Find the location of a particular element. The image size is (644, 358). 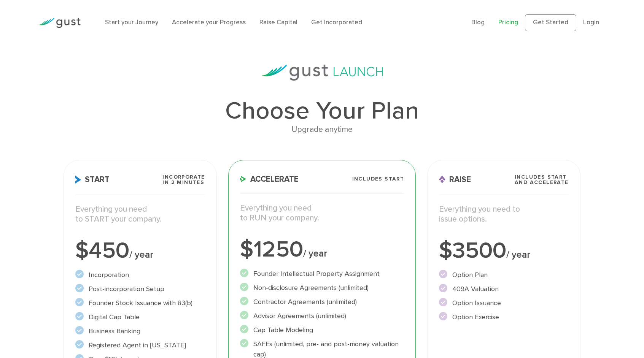

img: gust-launch-logos.svg is located at coordinates (322, 73).